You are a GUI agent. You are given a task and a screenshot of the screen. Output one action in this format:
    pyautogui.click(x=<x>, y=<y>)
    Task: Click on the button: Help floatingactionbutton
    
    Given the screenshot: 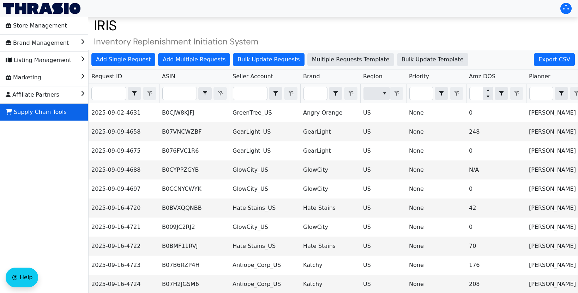 What is the action you would take?
    pyautogui.click(x=22, y=278)
    